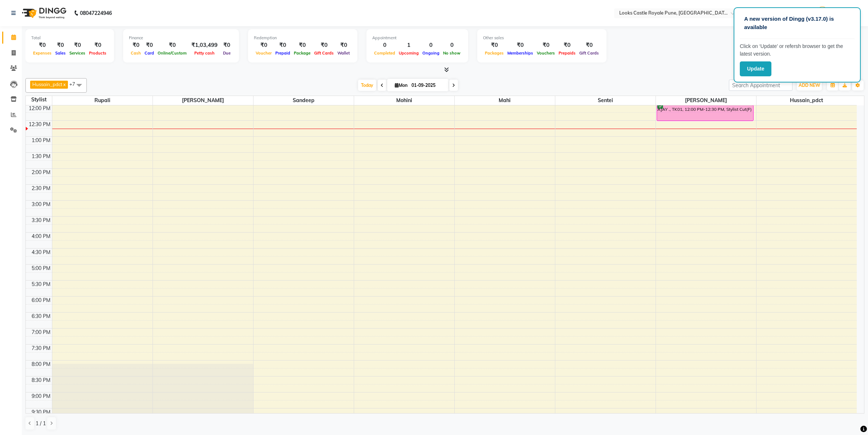  What do you see at coordinates (41, 204) in the screenshot?
I see `div: 3:00 PM` at bounding box center [41, 204].